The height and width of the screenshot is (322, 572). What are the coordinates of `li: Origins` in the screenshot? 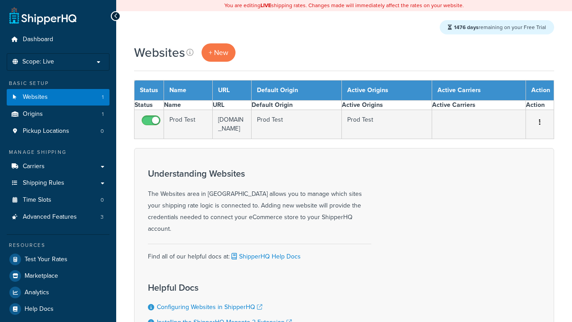 It's located at (58, 114).